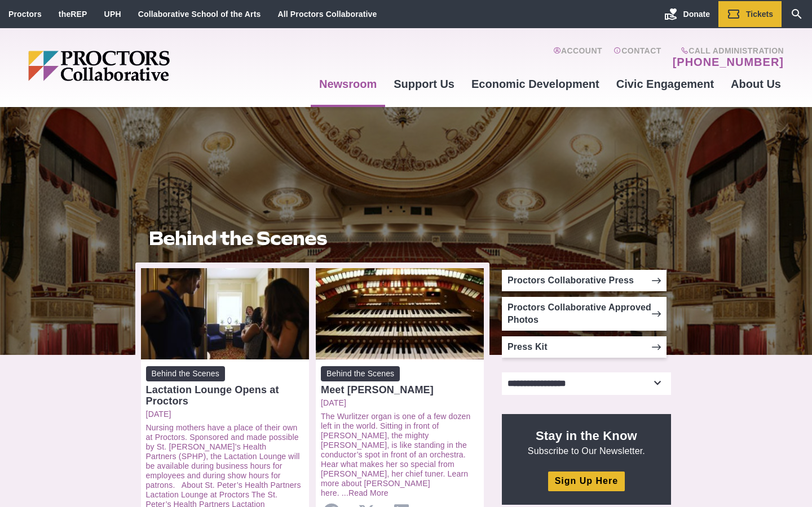 This screenshot has height=507, width=812. Describe the element at coordinates (637, 58) in the screenshot. I see `a: Contact` at that location.